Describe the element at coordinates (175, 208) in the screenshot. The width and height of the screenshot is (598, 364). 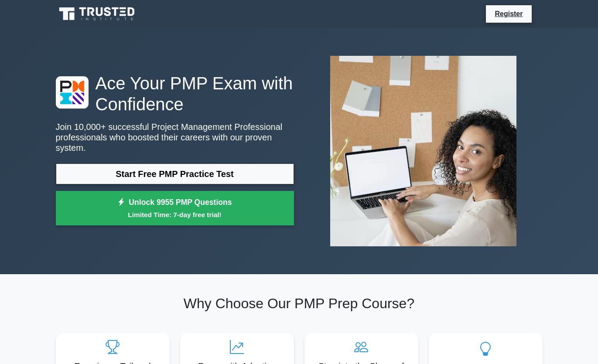
I see `a: Unlock 9955 PMP QuestionsLimited Time: 7-day free trial!` at that location.